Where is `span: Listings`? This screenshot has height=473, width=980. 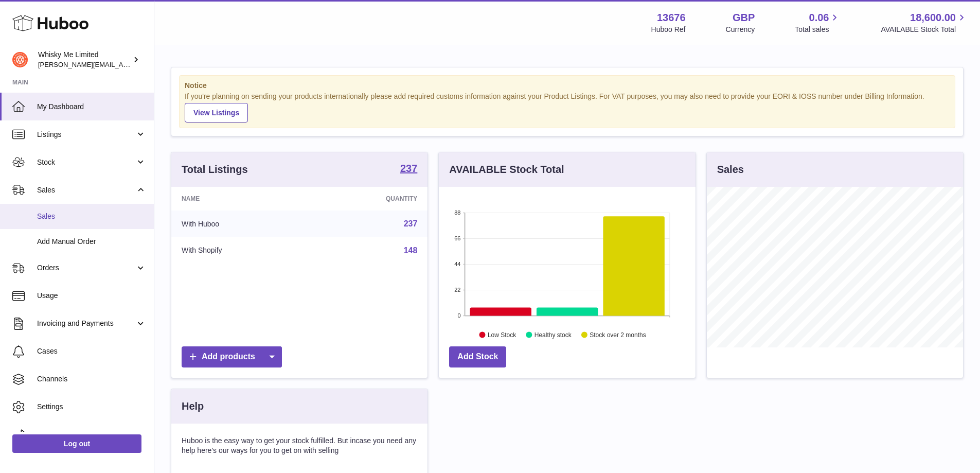
span: Listings is located at coordinates (86, 134).